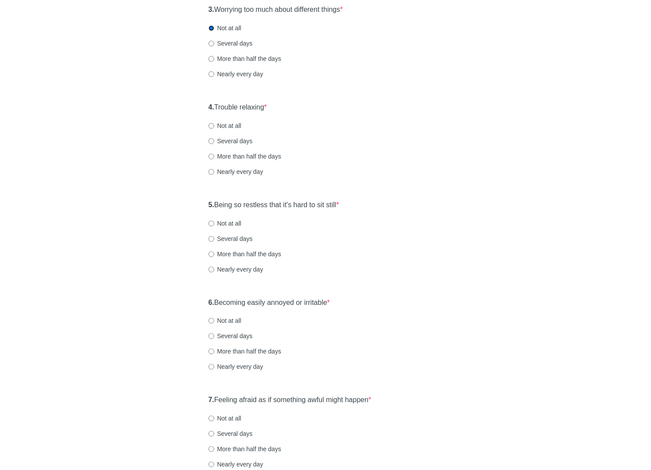 The height and width of the screenshot is (470, 651). I want to click on strong: 7., so click(211, 399).